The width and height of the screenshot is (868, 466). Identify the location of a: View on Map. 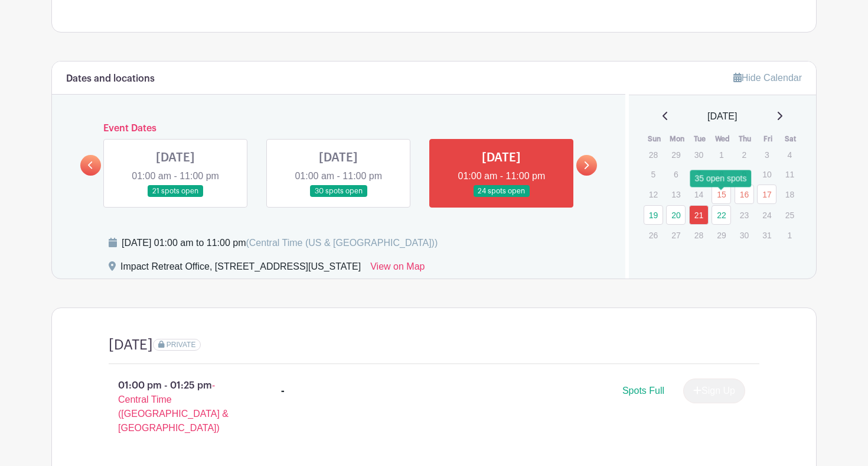
(397, 269).